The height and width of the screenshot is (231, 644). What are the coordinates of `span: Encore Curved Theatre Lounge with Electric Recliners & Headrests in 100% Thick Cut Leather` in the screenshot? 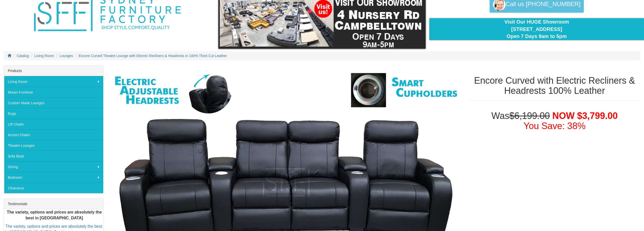 It's located at (153, 56).